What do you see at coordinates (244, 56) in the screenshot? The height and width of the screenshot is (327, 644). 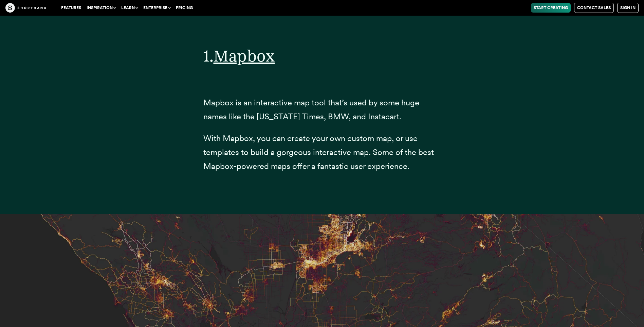 I see `span: Mapbox` at bounding box center [244, 56].